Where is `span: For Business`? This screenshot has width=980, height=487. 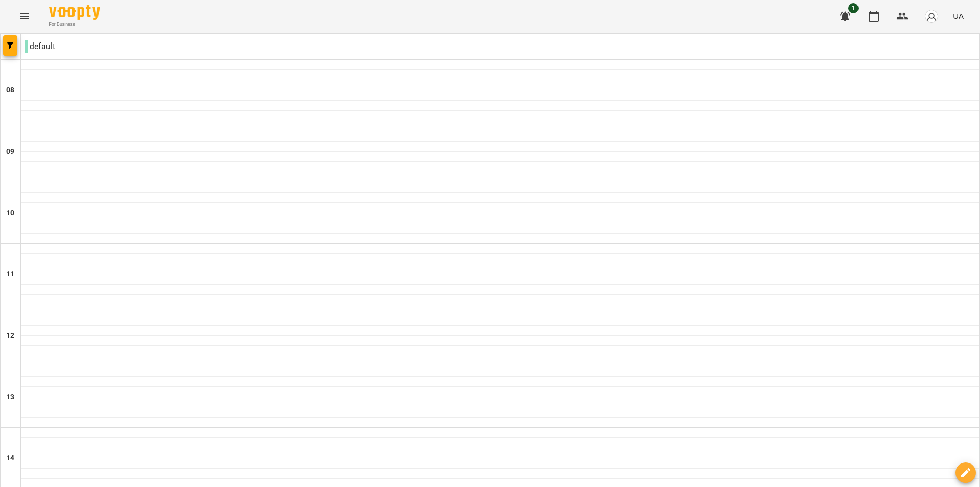 span: For Business is located at coordinates (74, 24).